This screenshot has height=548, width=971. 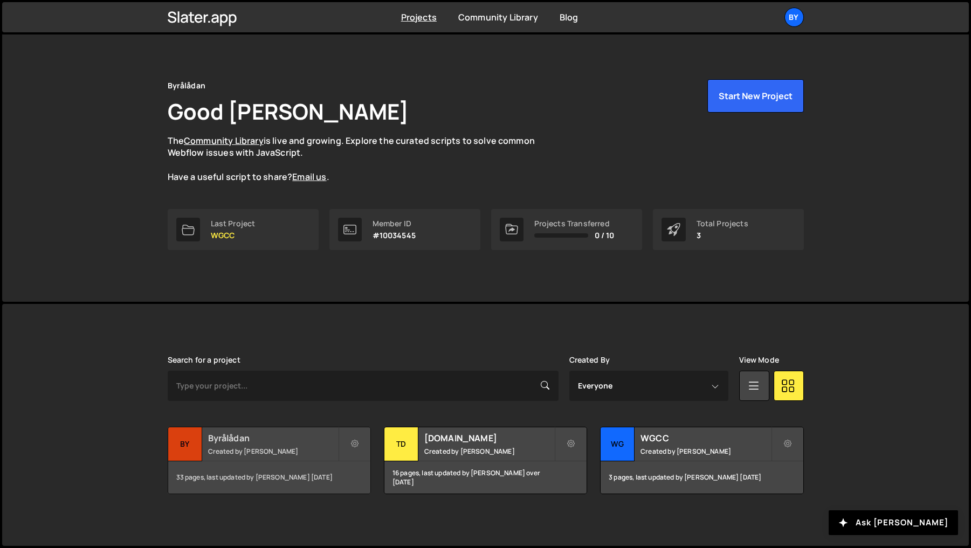 What do you see at coordinates (574, 224) in the screenshot?
I see `div: Projects Transferred` at bounding box center [574, 224].